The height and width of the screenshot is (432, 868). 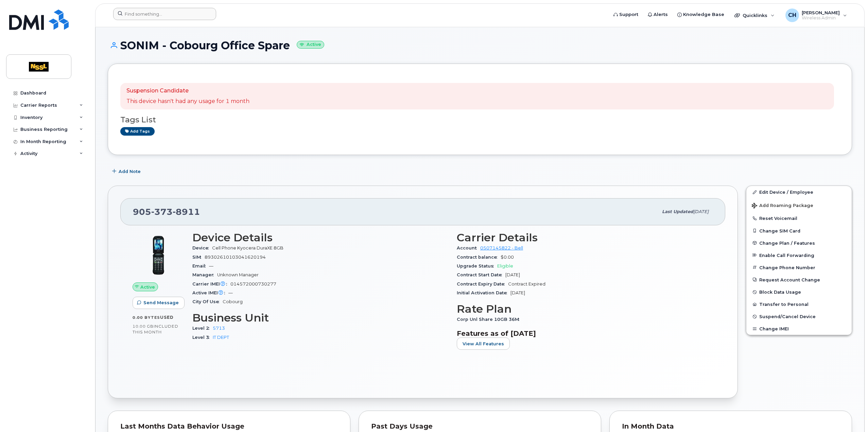 What do you see at coordinates (207, 302) in the screenshot?
I see `span: City Of Use` at bounding box center [207, 302].